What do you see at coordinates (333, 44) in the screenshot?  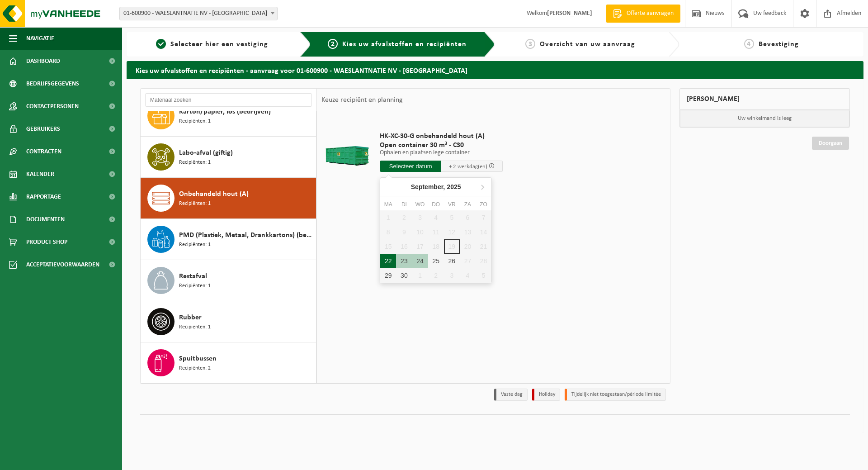 I see `span: 2` at bounding box center [333, 44].